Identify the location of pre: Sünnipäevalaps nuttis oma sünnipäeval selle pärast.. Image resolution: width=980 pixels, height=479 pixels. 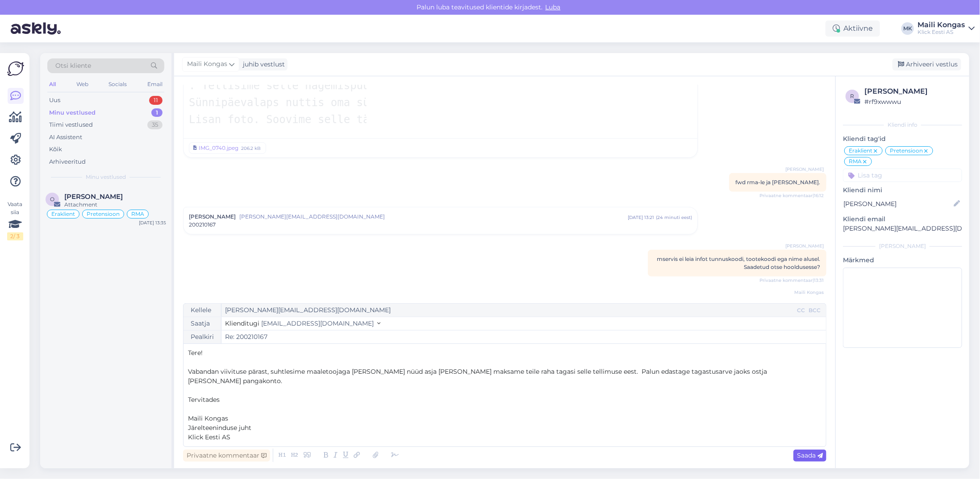
(278, 103).